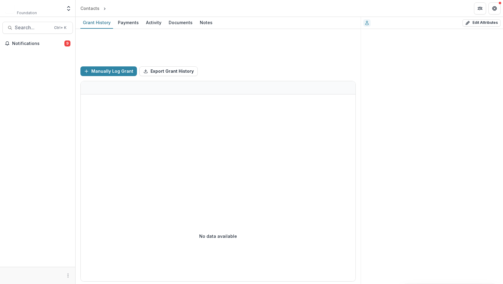  I want to click on a: Documents, so click(180, 23).